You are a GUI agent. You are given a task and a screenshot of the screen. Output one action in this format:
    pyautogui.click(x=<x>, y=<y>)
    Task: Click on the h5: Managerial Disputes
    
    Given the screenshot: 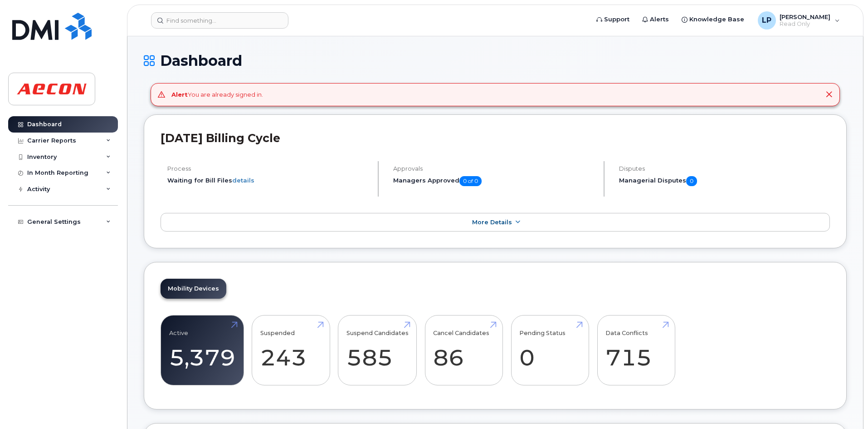 What is the action you would take?
    pyautogui.click(x=725, y=181)
    